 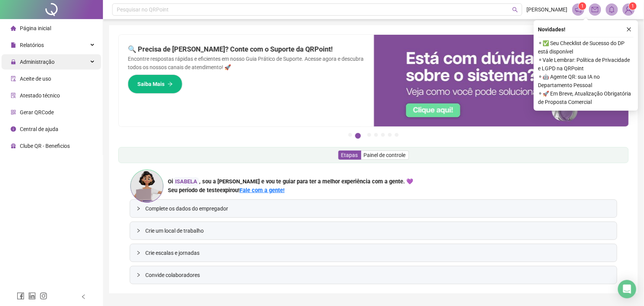 I want to click on div: ISABELA, so click(x=186, y=181).